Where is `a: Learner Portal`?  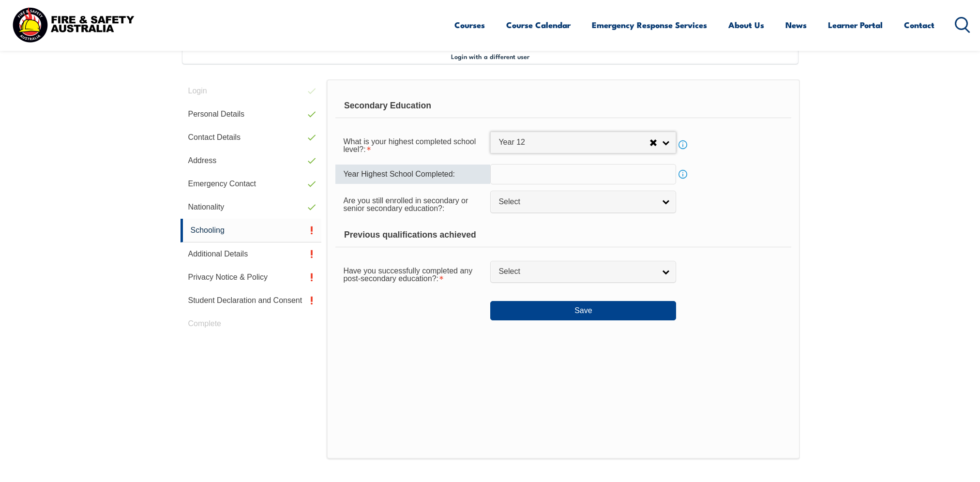 a: Learner Portal is located at coordinates (856, 25).